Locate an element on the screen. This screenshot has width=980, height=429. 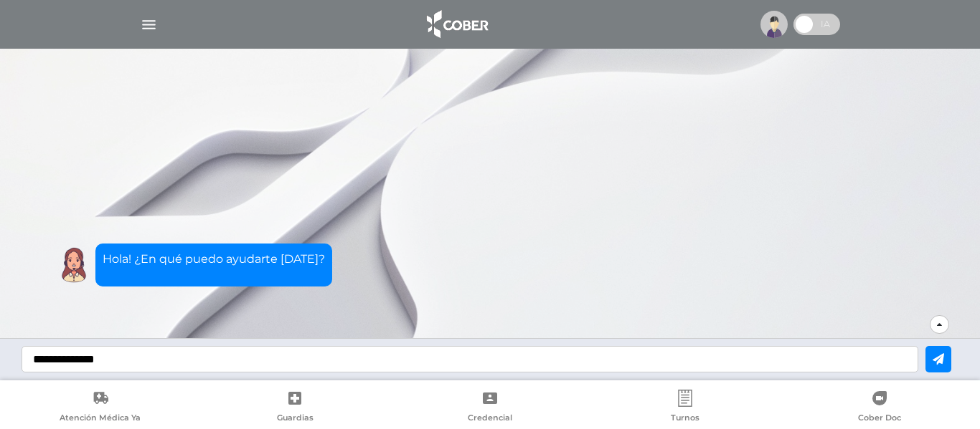
a: Credencial is located at coordinates (490, 408).